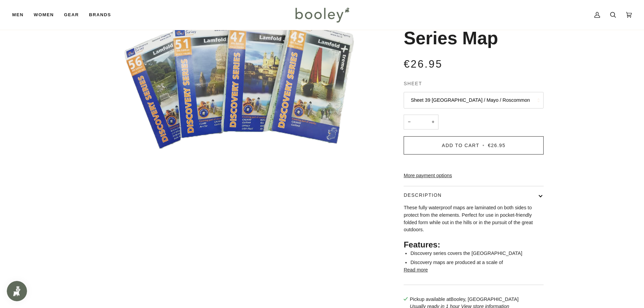 The width and height of the screenshot is (644, 308). What do you see at coordinates (99, 15) in the screenshot?
I see `span: Brands` at bounding box center [99, 15].